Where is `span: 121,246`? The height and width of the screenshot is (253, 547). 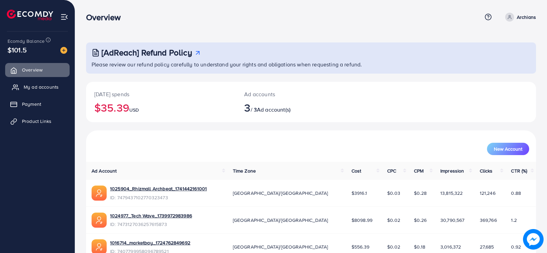 span: 121,246 is located at coordinates (487, 193).